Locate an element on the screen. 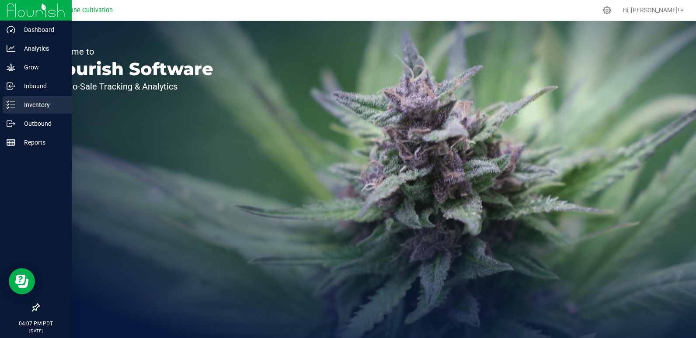 The image size is (696, 338). p: Flourish Software is located at coordinates (130, 69).